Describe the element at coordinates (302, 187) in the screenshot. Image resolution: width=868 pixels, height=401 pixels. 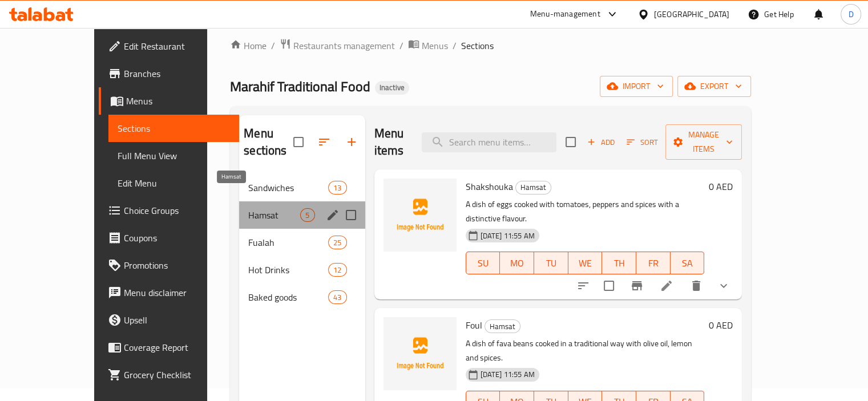
I see `div: Sandwiches13` at that location.